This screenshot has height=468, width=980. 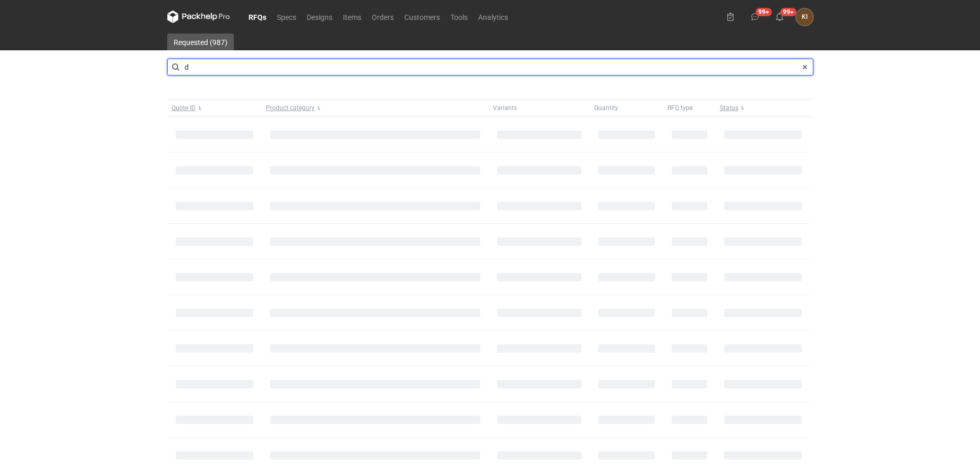 What do you see at coordinates (680, 108) in the screenshot?
I see `span: RFQ type` at bounding box center [680, 108].